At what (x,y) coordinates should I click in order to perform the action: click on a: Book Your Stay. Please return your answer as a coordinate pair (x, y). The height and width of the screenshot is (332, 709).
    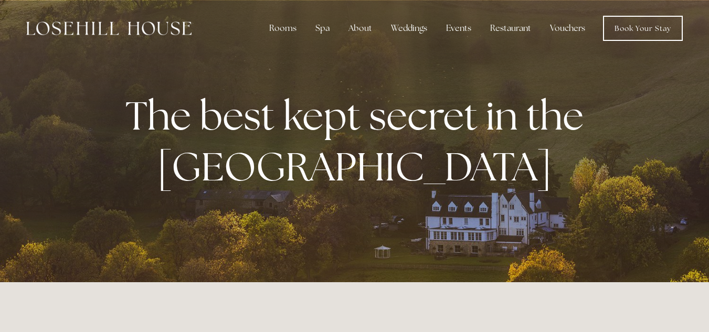
    Looking at the image, I should click on (643, 28).